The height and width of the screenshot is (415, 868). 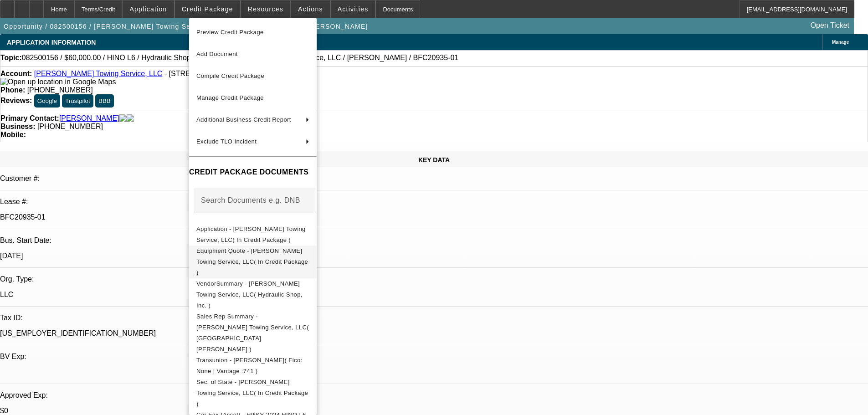 I want to click on button: Sales Rep Summary - Padilla Towing Service, LLC( Nubie, Daniel ), so click(x=253, y=333).